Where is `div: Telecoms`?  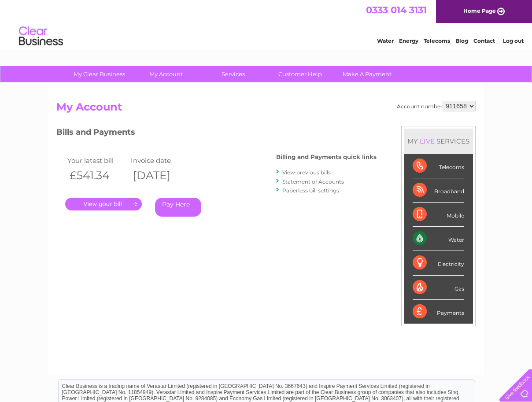 div: Telecoms is located at coordinates (438, 166).